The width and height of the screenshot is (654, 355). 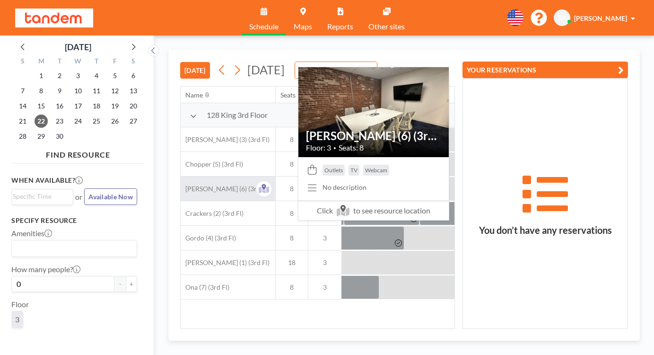 I want to click on span: Wednesday, September 3, 2025, so click(x=78, y=76).